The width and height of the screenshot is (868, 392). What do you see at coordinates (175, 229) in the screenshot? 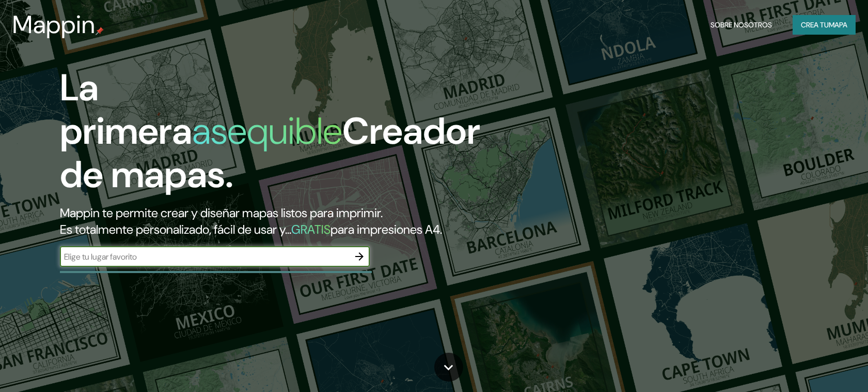
I see `font: Es totalmente personalizado, fácil de usar y...` at bounding box center [175, 229].